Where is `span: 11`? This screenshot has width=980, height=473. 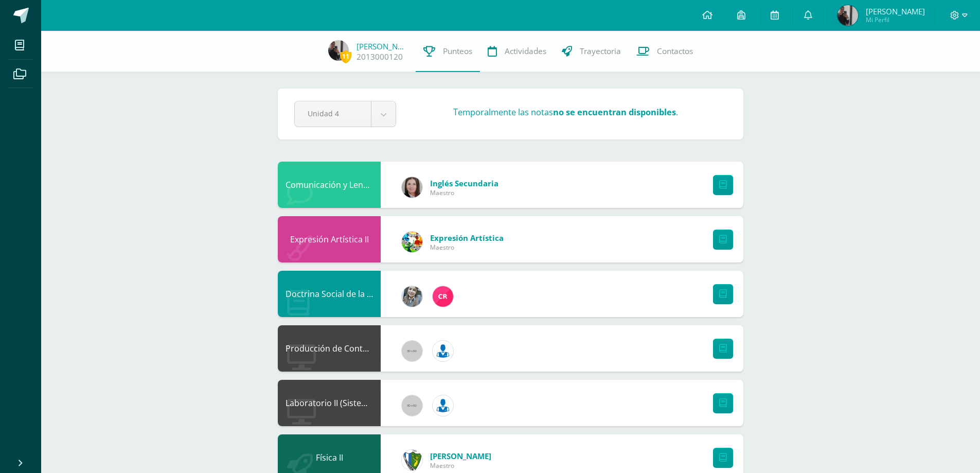 span: 11 is located at coordinates (345, 57).